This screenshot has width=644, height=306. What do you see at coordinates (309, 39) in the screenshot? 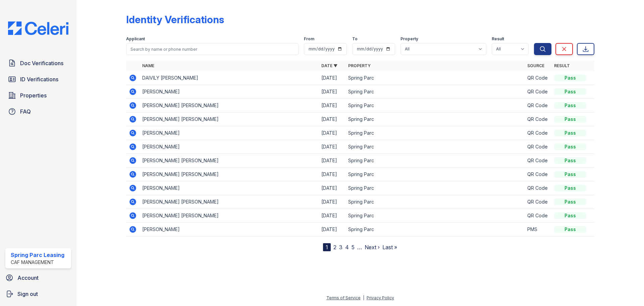
I see `label: From` at bounding box center [309, 39].